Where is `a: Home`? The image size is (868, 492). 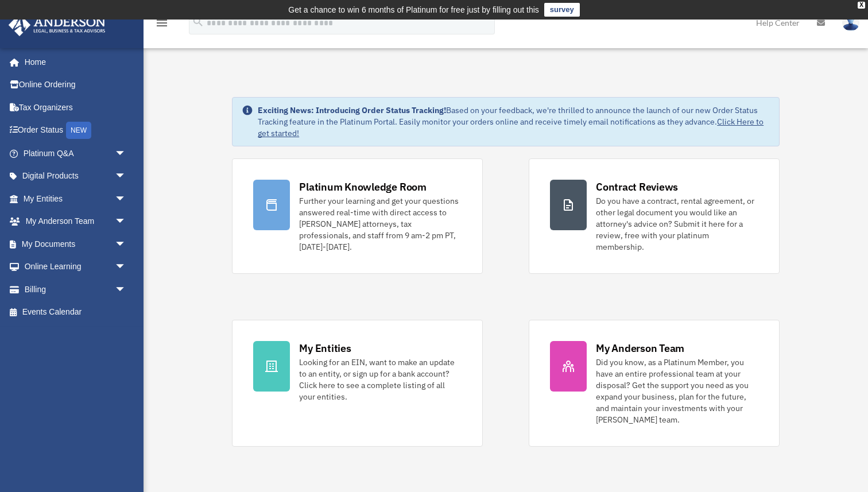 a: Home is located at coordinates (72, 62).